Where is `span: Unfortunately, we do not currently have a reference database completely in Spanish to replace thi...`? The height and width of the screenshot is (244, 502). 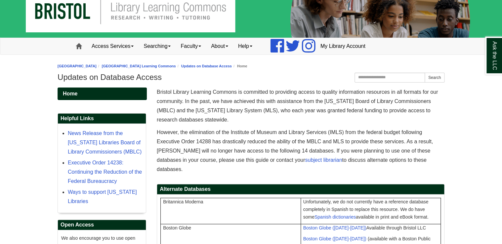 span: Unfortunately, we do not currently have a reference database completely in Spanish to replace thi... is located at coordinates (366, 210).